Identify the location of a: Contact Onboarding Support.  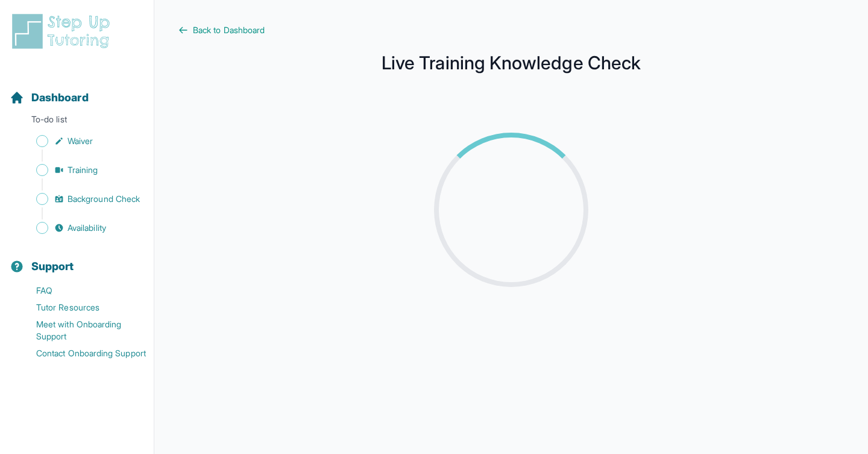
(82, 353).